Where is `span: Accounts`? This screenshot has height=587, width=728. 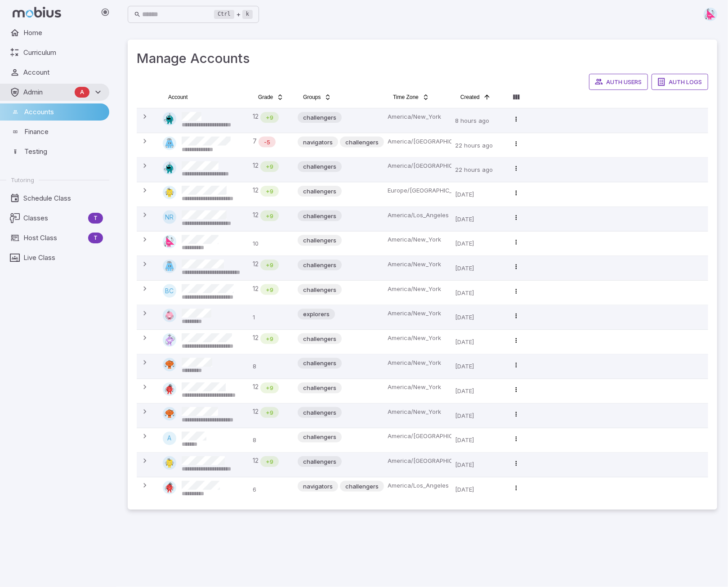
span: Accounts is located at coordinates (63, 112).